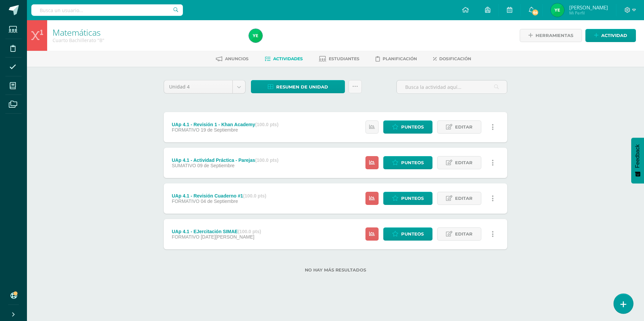 This screenshot has width=644, height=321. I want to click on span: SUMATIVO, so click(184, 165).